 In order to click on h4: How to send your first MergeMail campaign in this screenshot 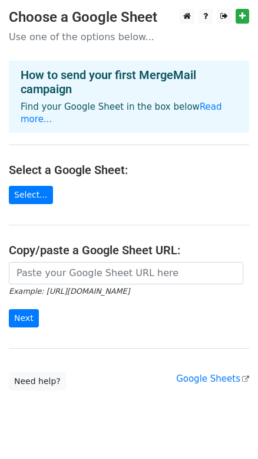, I will do `click(129, 82)`.